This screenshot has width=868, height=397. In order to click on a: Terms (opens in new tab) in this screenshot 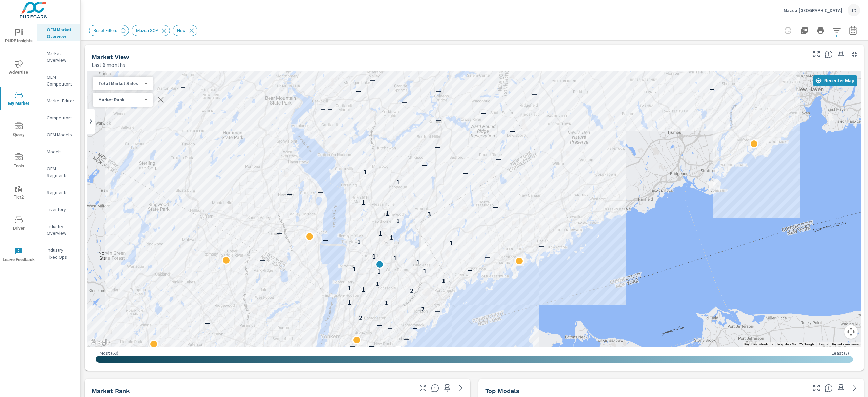, I will do `click(824, 344)`.